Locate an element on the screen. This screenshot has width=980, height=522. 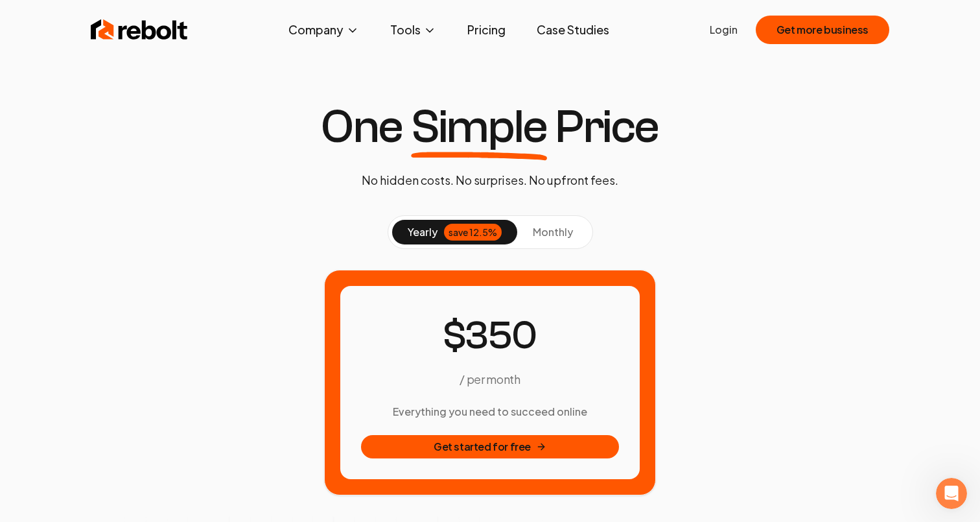
span: Simple is located at coordinates (479, 127).